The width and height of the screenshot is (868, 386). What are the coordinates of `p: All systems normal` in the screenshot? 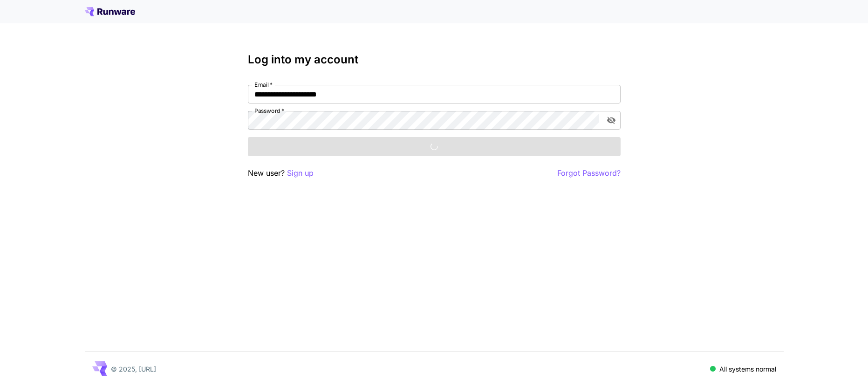 It's located at (748, 369).